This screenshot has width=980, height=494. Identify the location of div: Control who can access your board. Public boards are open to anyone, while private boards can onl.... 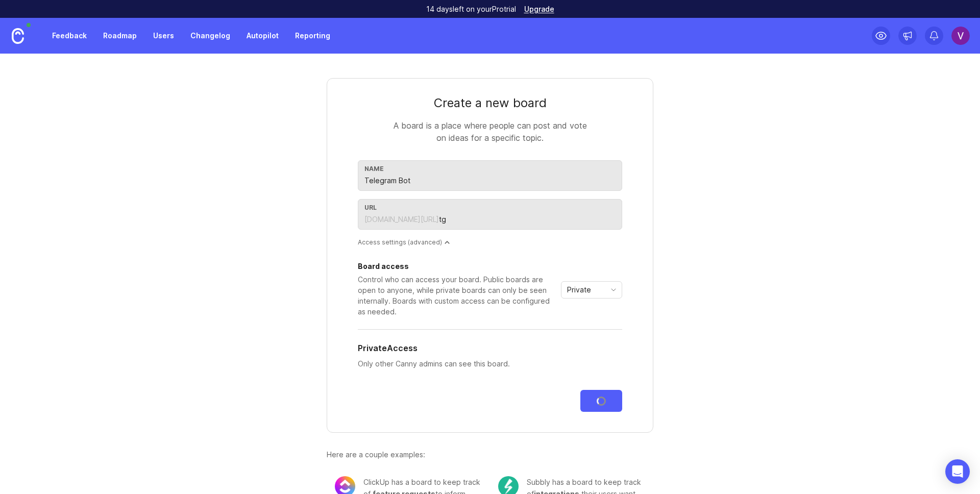
(457, 295).